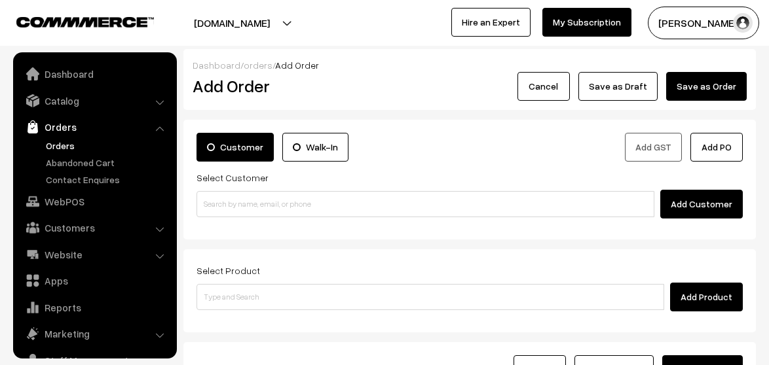  Describe the element at coordinates (543, 86) in the screenshot. I see `button: Cancel` at that location.